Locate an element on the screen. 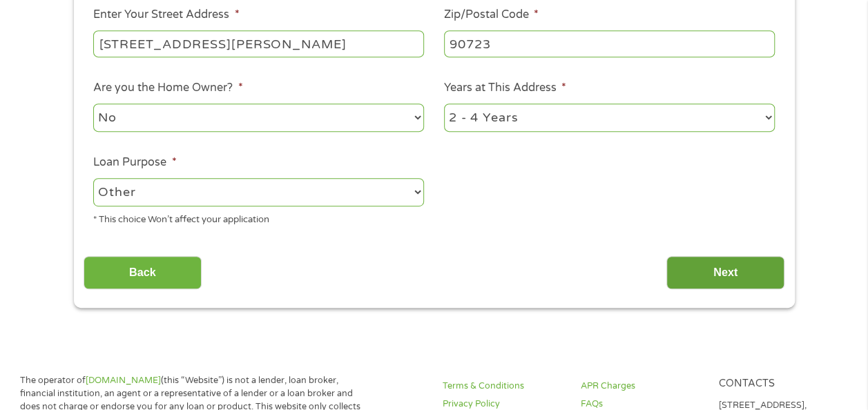 The height and width of the screenshot is (410, 868). label: Enter Your Street Address is located at coordinates (165, 14).